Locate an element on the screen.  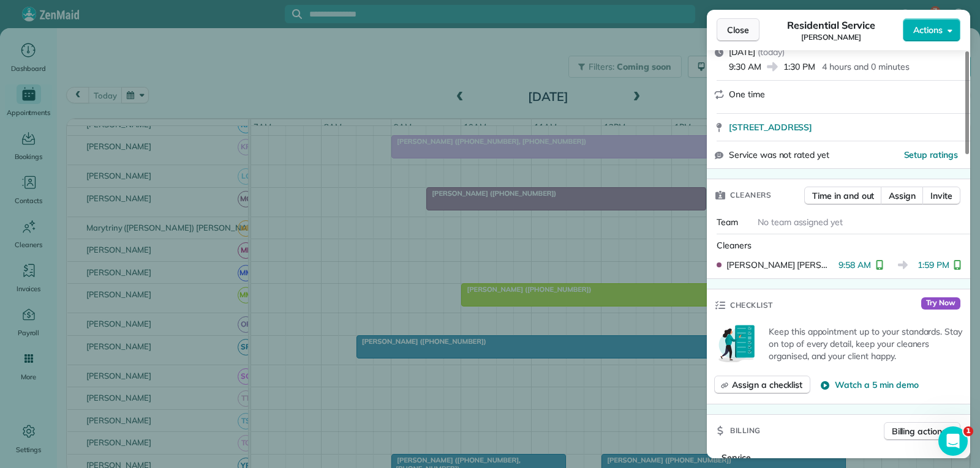
span: Close is located at coordinates (738, 30).